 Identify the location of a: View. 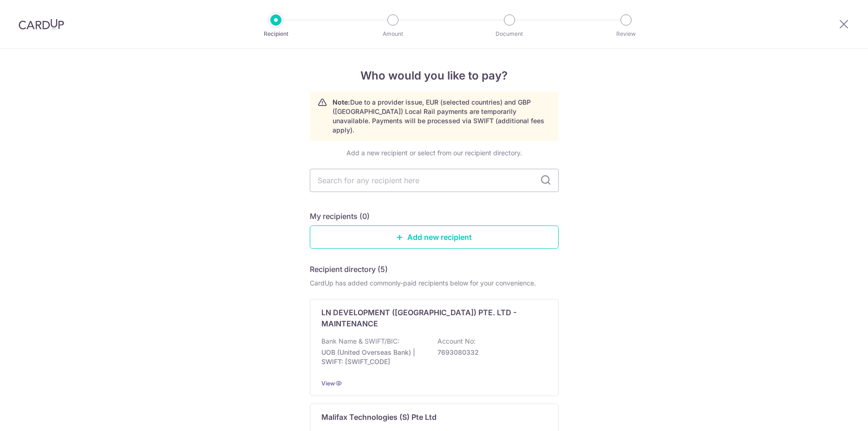
(328, 383).